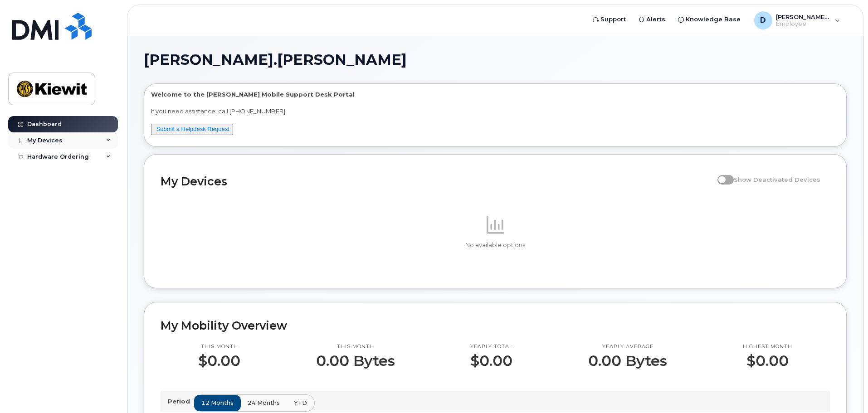 The image size is (868, 413). What do you see at coordinates (777, 180) in the screenshot?
I see `span: Show Deactivated Devices` at bounding box center [777, 180].